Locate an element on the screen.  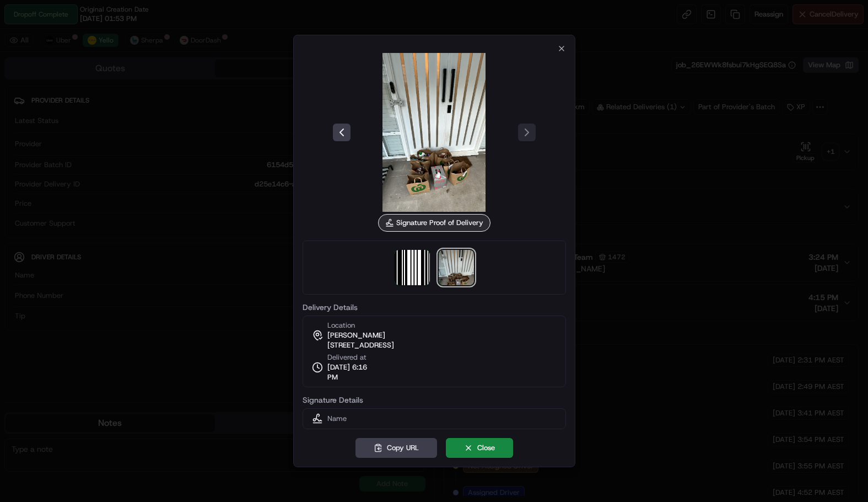
img: barcode_scan_on_pickup image is located at coordinates (412, 268).